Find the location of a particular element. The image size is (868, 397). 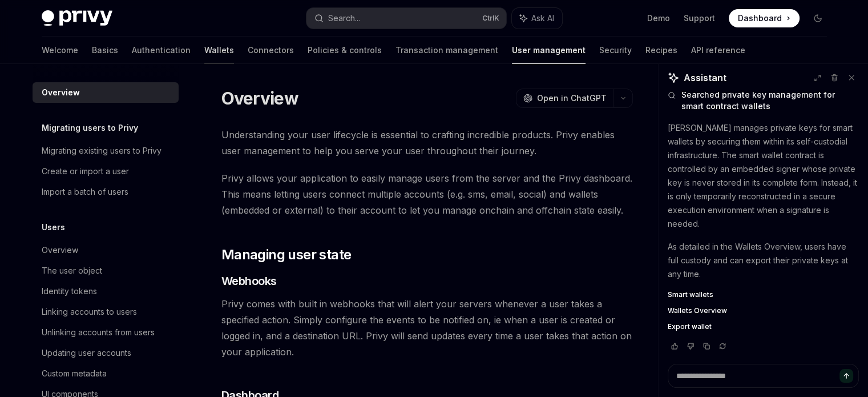

div: Unlinking accounts from users is located at coordinates (98, 332).